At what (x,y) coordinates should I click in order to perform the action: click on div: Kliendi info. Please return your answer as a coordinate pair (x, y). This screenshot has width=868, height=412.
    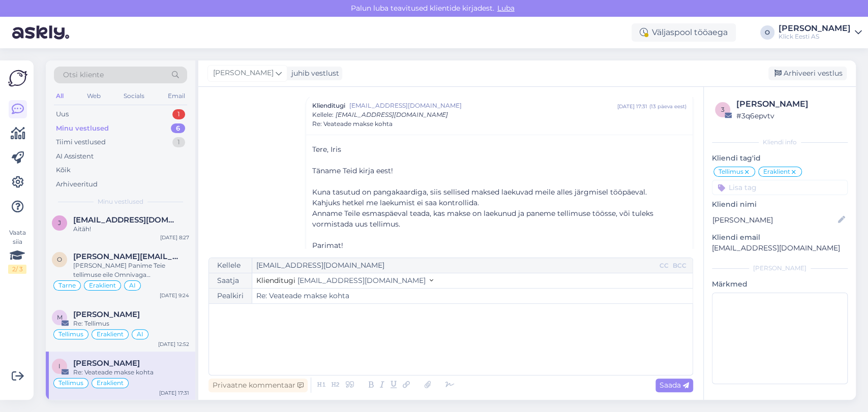
    Looking at the image, I should click on (779, 143).